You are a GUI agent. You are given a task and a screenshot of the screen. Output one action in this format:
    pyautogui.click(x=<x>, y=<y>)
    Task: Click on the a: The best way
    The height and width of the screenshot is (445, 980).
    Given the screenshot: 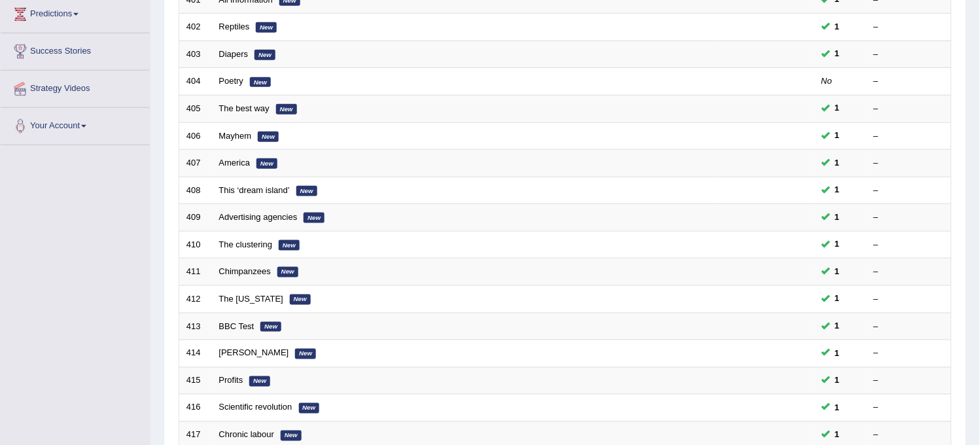 What is the action you would take?
    pyautogui.click(x=244, y=108)
    